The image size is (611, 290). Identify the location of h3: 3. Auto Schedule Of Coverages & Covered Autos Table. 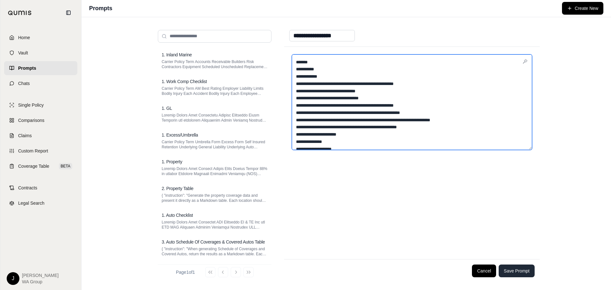
(213, 242).